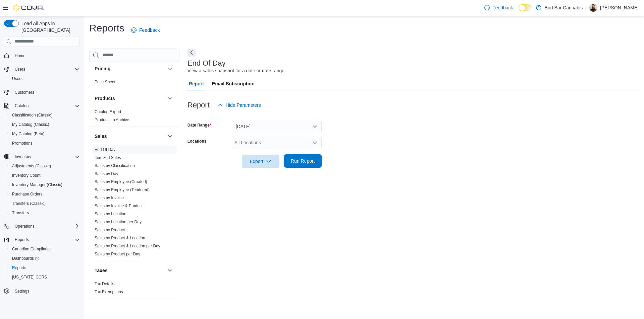  What do you see at coordinates (17, 78) in the screenshot?
I see `a: Users` at bounding box center [17, 78].